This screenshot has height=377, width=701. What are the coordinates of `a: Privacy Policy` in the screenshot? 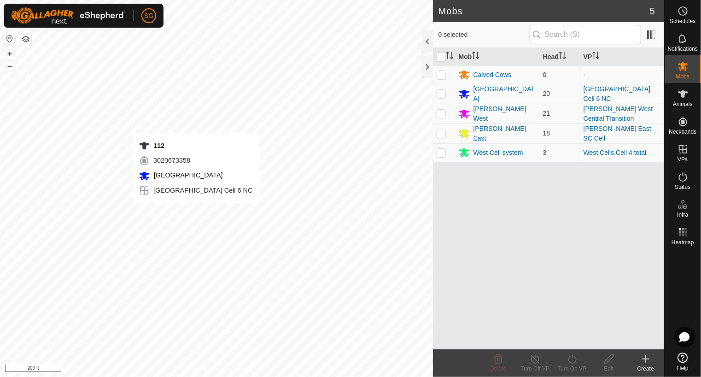 It's located at (197, 369).